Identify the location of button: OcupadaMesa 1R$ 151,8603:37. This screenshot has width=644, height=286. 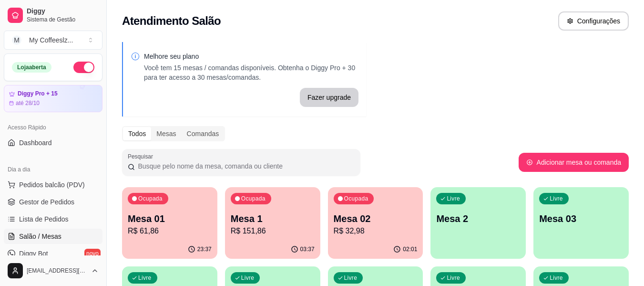
(273, 223).